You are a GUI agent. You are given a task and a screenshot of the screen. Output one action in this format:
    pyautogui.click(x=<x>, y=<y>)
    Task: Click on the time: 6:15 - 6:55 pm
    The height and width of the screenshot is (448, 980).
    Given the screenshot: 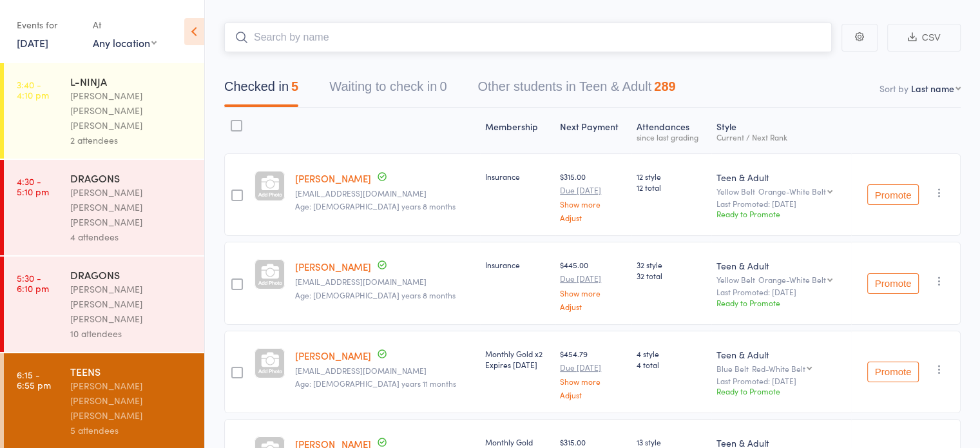 What is the action you would take?
    pyautogui.click(x=33, y=380)
    